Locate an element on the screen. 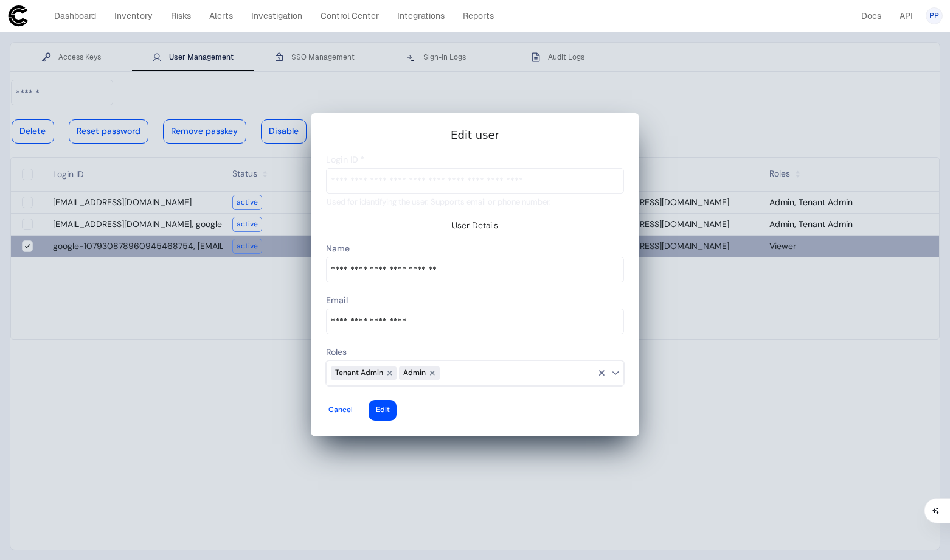  a: Risks is located at coordinates (181, 16).